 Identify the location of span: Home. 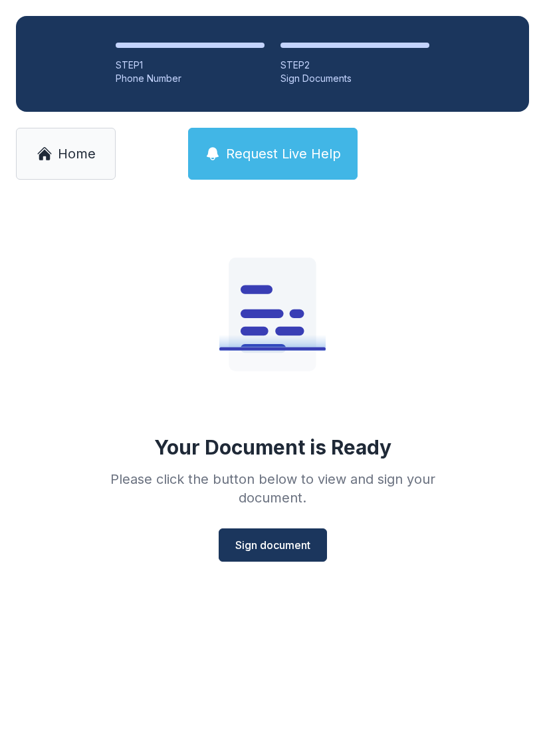
(76, 154).